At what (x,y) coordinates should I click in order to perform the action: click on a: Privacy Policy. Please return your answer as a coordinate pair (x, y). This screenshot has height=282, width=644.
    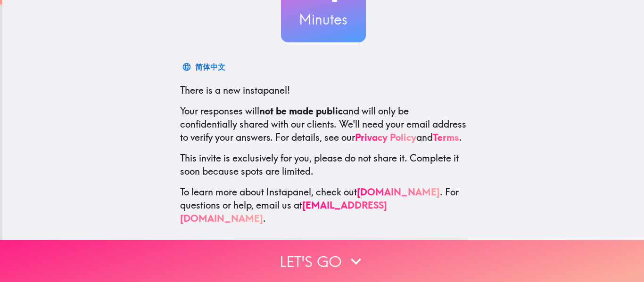
    Looking at the image, I should click on (385, 137).